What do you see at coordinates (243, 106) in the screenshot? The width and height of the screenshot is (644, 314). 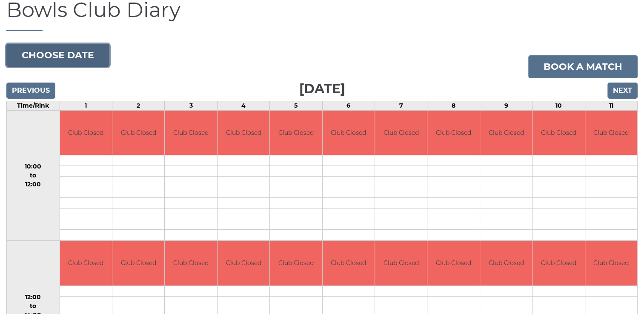 I see `td: 4` at bounding box center [243, 106].